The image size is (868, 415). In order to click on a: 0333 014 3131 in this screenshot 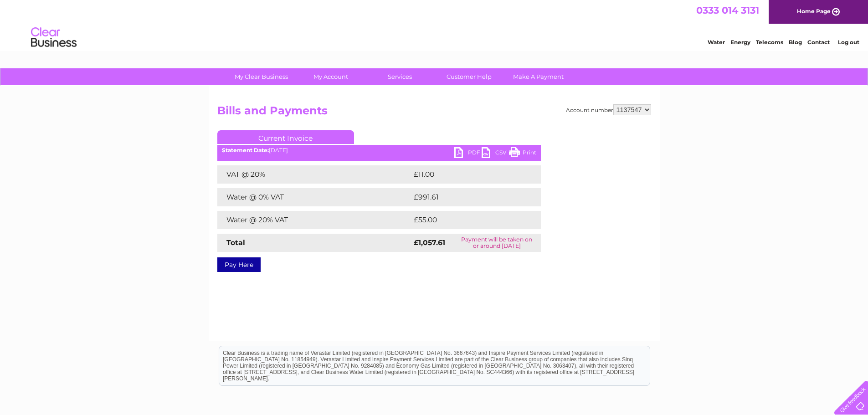, I will do `click(728, 10)`.